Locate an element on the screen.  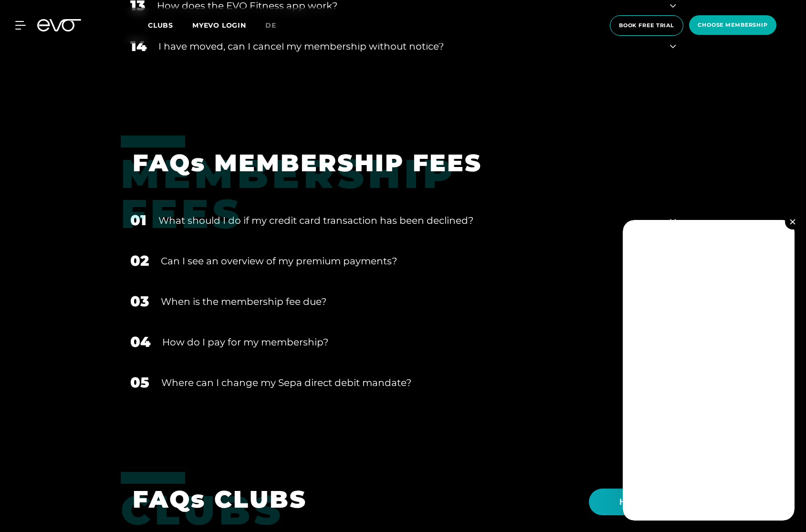
div: Can I see an overview of my premium payments? is located at coordinates (409, 261).